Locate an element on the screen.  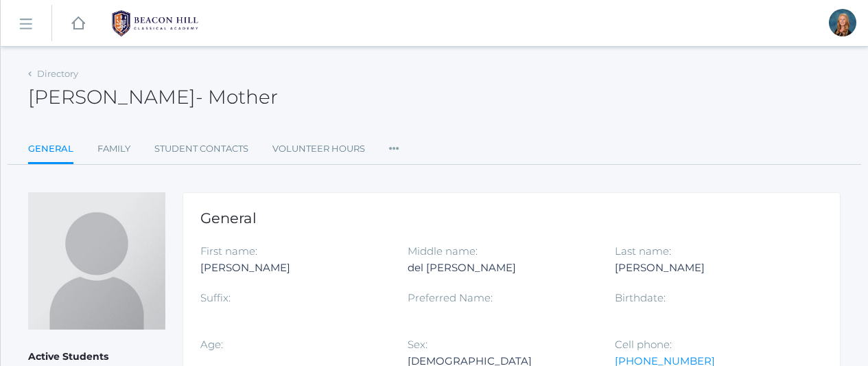
label: Suffix: is located at coordinates (216, 297).